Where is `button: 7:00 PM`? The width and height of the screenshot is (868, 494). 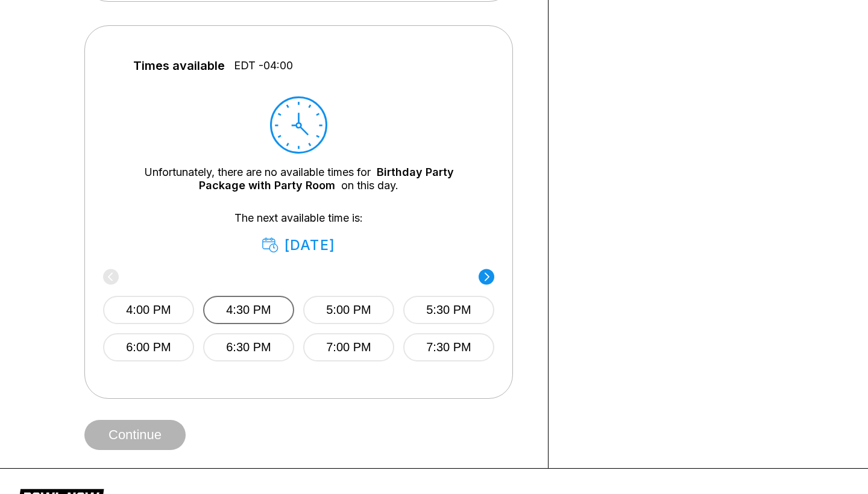
button: 7:00 PM is located at coordinates (348, 347).